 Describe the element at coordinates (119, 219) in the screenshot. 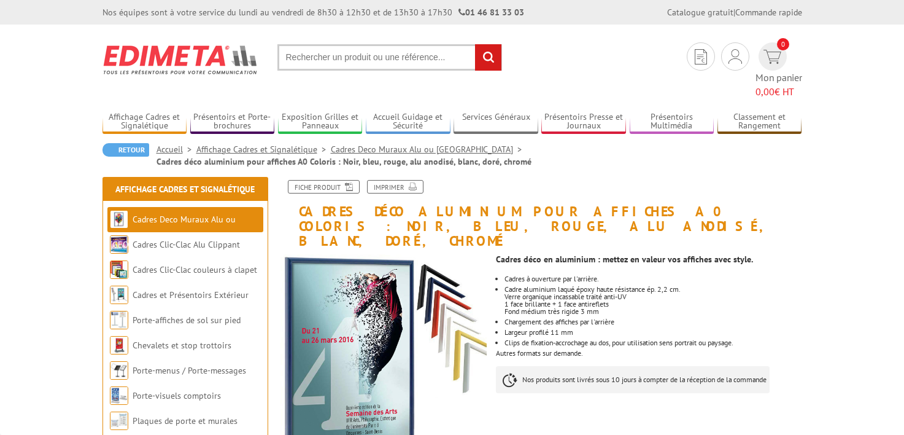

I see `img: Cadres Deco Muraux Alu ou Bois` at that location.